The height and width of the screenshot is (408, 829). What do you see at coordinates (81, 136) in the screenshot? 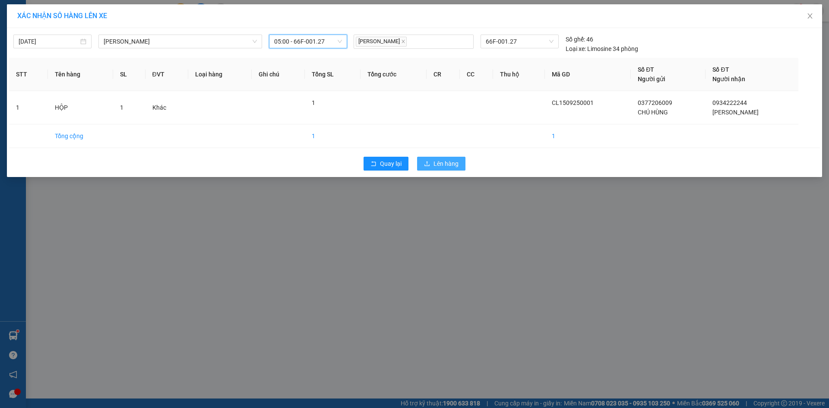
I see `td: Tổng cộng` at bounding box center [81, 136].